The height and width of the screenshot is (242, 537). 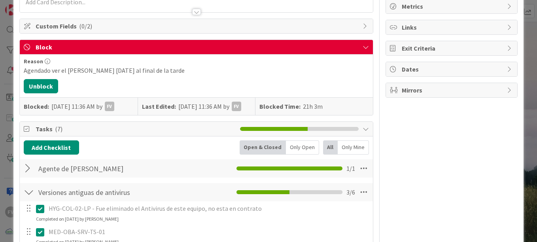 I want to click on button: Unblock, so click(x=41, y=86).